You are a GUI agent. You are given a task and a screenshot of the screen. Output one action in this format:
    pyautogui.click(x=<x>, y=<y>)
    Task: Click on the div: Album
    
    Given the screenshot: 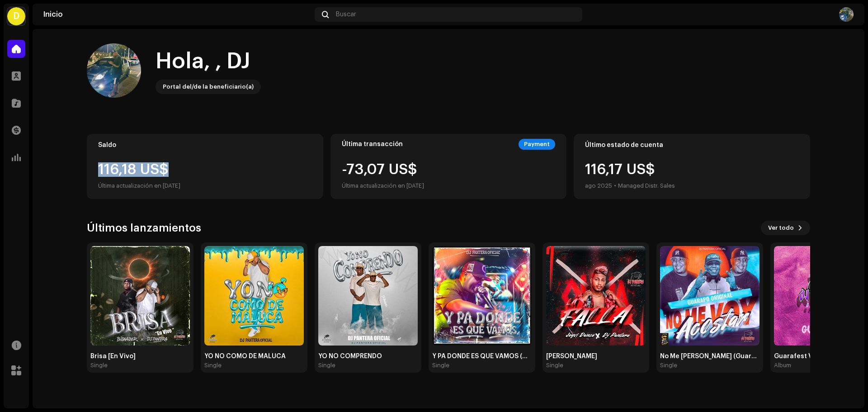 What is the action you would take?
    pyautogui.click(x=783, y=366)
    